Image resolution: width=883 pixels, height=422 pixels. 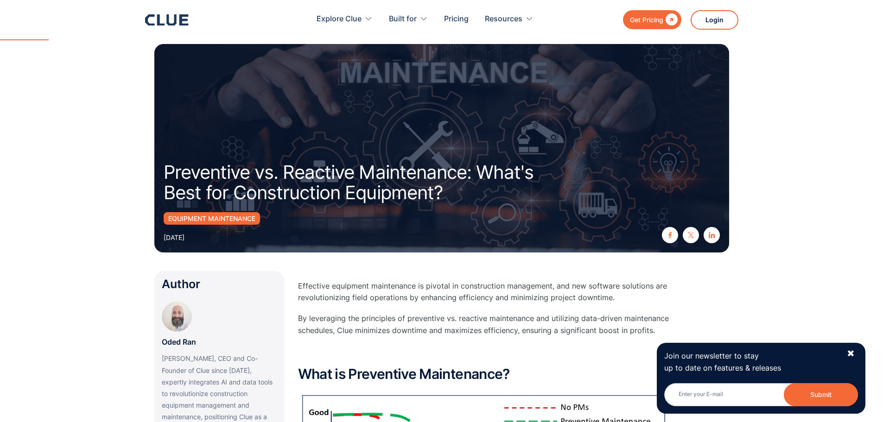 I want to click on div: Author, so click(x=219, y=284).